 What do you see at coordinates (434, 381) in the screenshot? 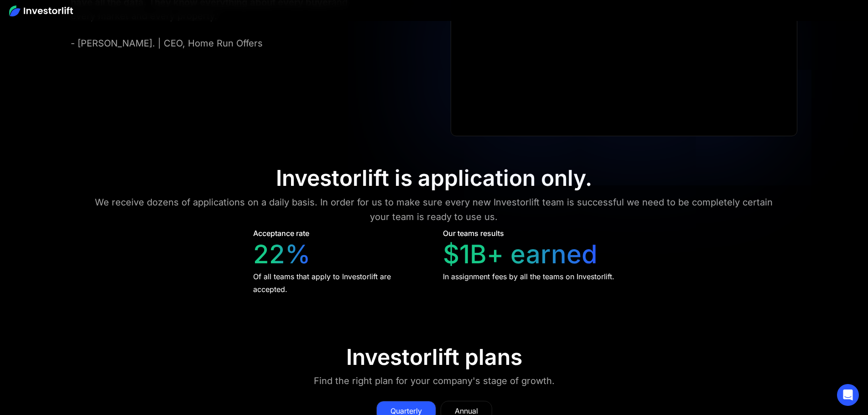
I see `div: Find the right plan for your company's stage of growth.` at bounding box center [434, 381].